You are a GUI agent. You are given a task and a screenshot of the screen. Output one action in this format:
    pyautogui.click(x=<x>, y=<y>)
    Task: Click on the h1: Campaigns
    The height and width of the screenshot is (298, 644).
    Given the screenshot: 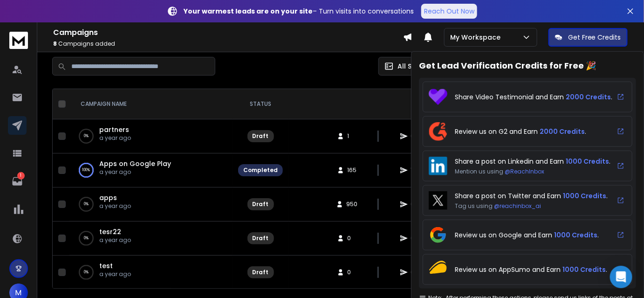 What is the action you would take?
    pyautogui.click(x=228, y=32)
    